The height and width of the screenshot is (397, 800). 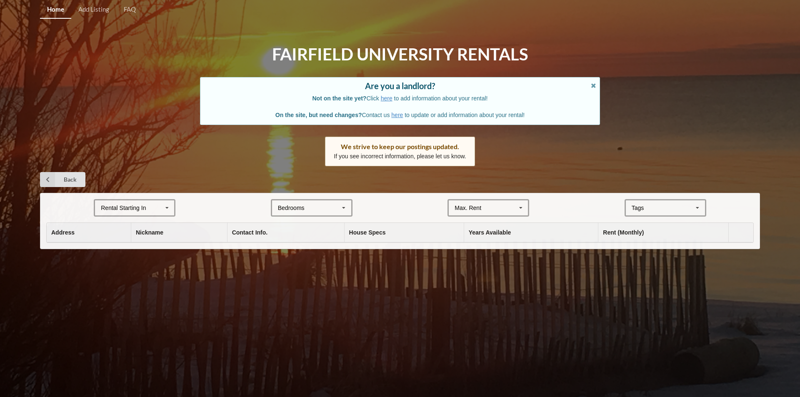 What do you see at coordinates (123, 208) in the screenshot?
I see `div: Rental Starting In` at bounding box center [123, 208].